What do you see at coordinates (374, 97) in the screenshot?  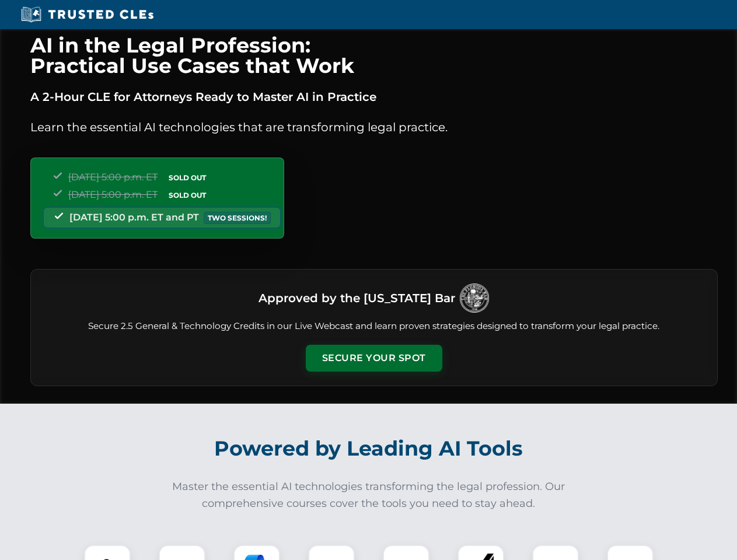 I see `p: A 2-Hour CLE for Attorneys Ready to Master AI in Practice` at bounding box center [374, 97].